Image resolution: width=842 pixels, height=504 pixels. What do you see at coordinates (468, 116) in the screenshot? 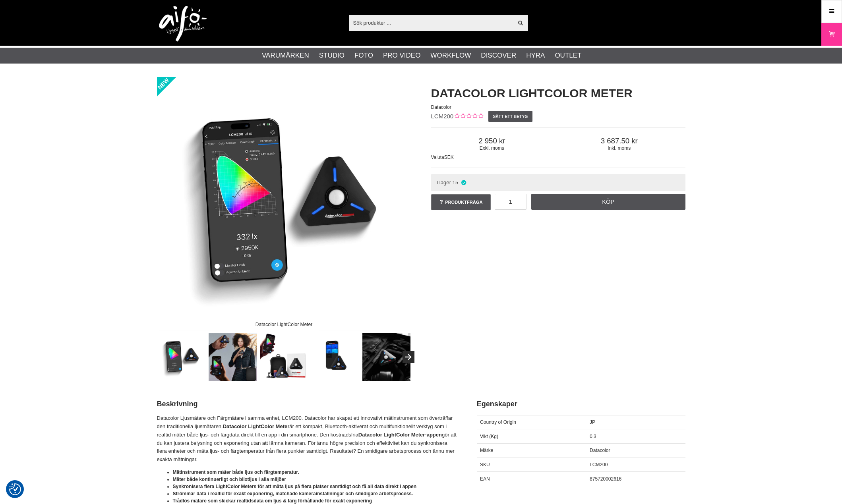
I see `div: Kundbetyg: 0` at bounding box center [468, 116].